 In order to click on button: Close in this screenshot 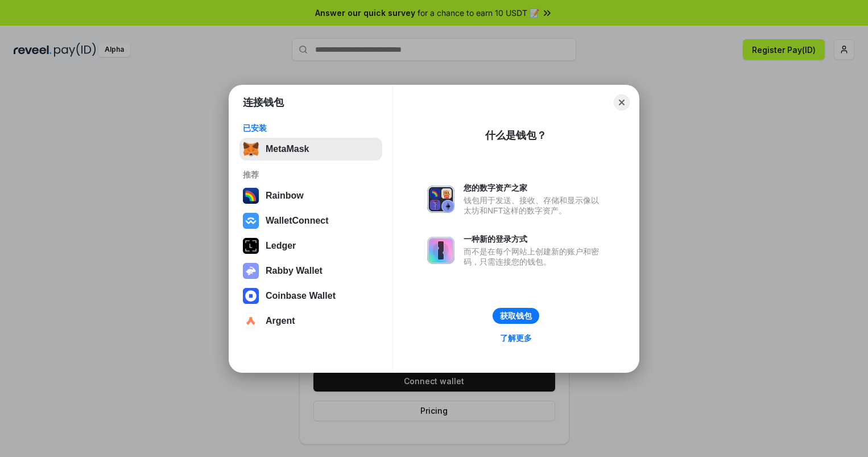, I will do `click(621, 102)`.